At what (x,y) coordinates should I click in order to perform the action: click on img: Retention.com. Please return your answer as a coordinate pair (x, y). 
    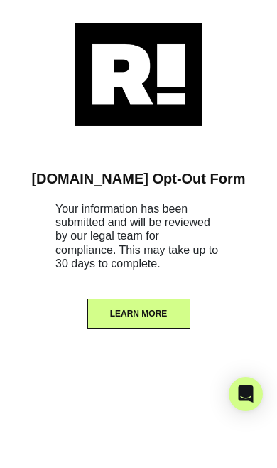
    Looking at the image, I should click on (139, 74).